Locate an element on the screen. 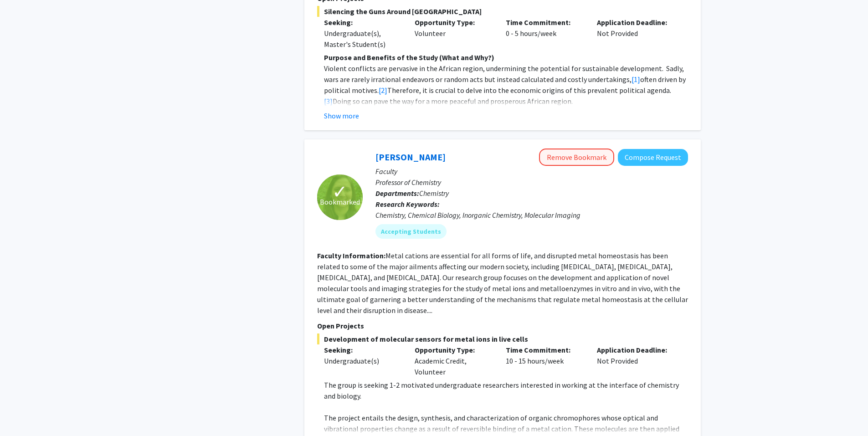  mat-chip: Accepting Students is located at coordinates (411, 232).